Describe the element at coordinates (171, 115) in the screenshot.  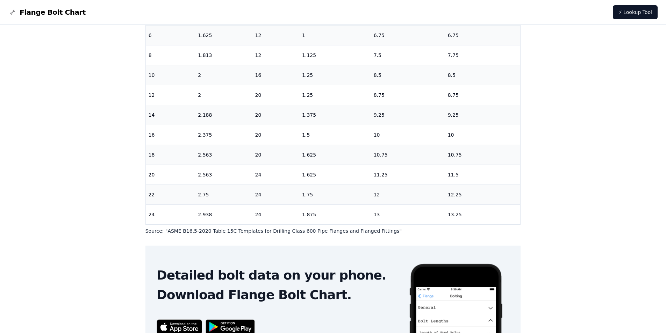
I see `td: 14` at that location.